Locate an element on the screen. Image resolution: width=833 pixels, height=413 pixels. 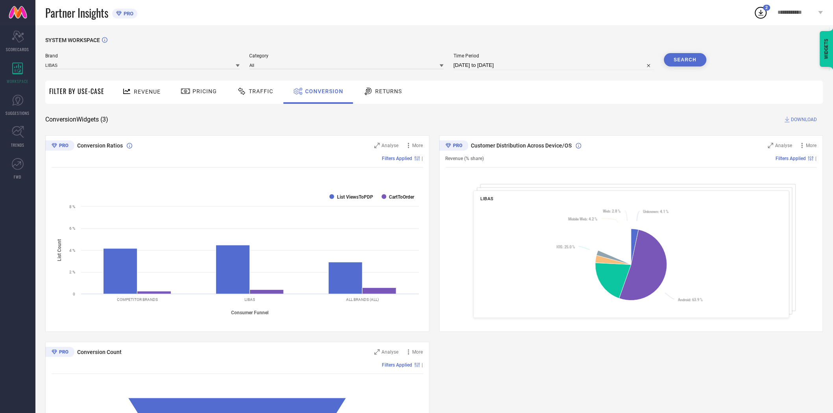
tspan: Mobile Web is located at coordinates (577, 219).